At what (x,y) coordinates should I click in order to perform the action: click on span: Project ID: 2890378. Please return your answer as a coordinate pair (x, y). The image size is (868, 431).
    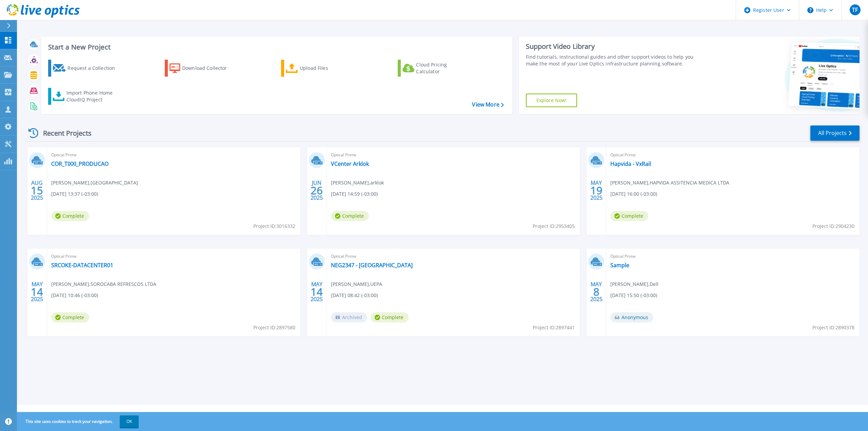
    Looking at the image, I should click on (833, 327).